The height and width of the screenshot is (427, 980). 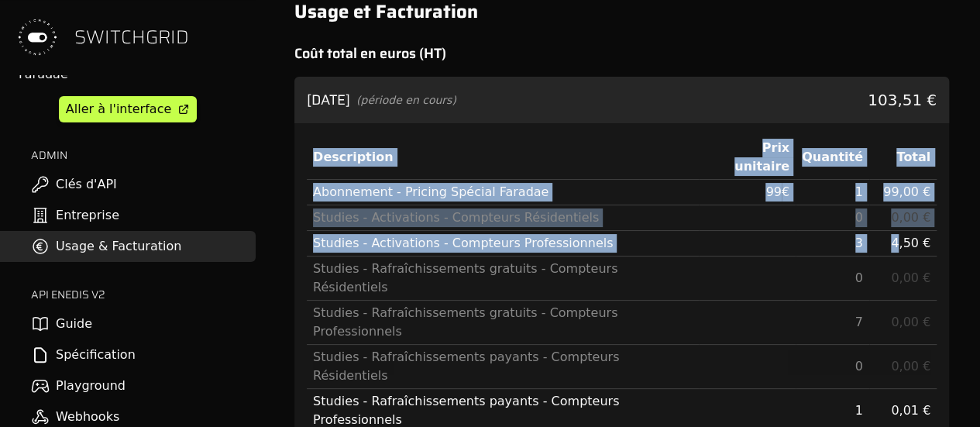 I want to click on div: Studies - Activations - Compteurs Professionnels, so click(x=502, y=243).